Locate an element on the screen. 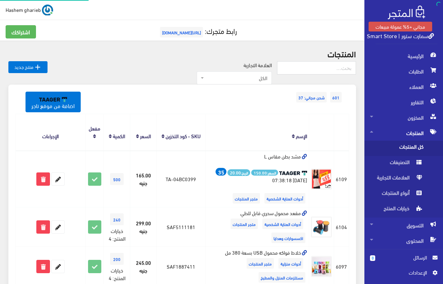 This screenshot has height=284, width=443. a: السعر is located at coordinates (145, 136).